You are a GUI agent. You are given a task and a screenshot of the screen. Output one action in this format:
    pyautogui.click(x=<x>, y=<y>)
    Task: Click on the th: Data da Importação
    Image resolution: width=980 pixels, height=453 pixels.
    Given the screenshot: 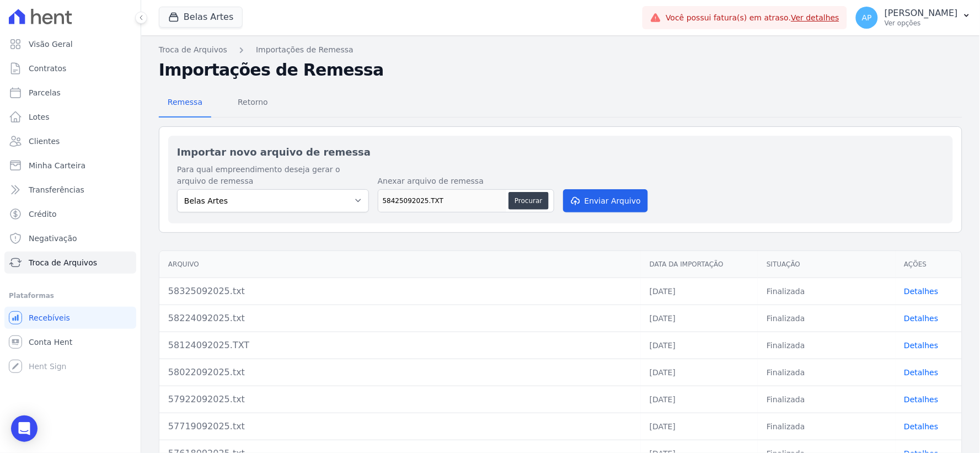 What is the action you would take?
    pyautogui.click(x=699, y=264)
    